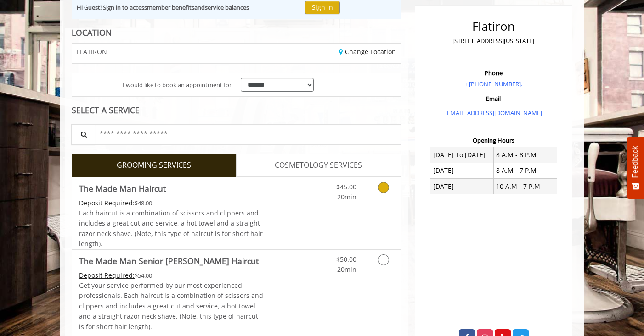 Image resolution: width=644 pixels, height=336 pixels. Describe the element at coordinates (170, 228) in the screenshot. I see `span: Each haircut is a combination of scissors and clippers and includes a great cut and service, a ho...` at that location.